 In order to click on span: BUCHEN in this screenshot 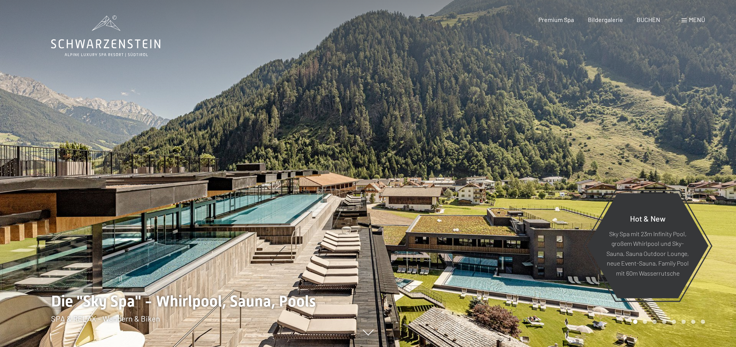, I will do `click(648, 19)`.